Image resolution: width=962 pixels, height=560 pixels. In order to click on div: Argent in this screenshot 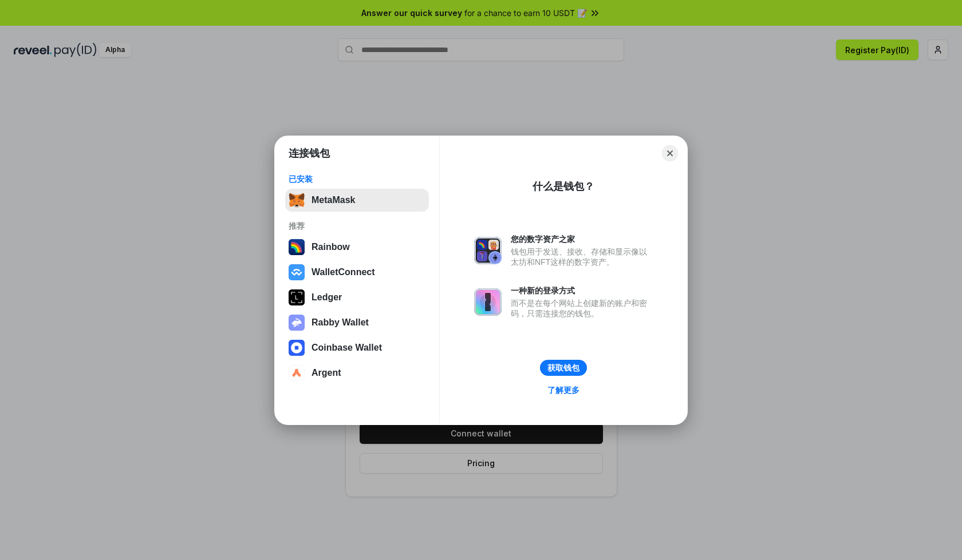, I will do `click(326, 374)`.